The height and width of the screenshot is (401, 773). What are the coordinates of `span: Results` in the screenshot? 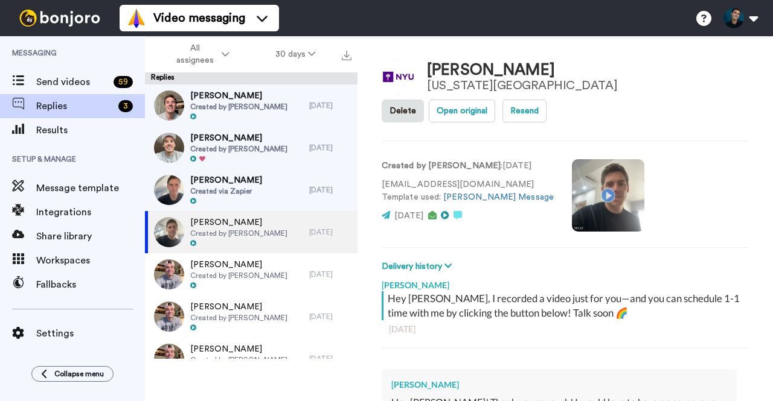 It's located at (91, 130).